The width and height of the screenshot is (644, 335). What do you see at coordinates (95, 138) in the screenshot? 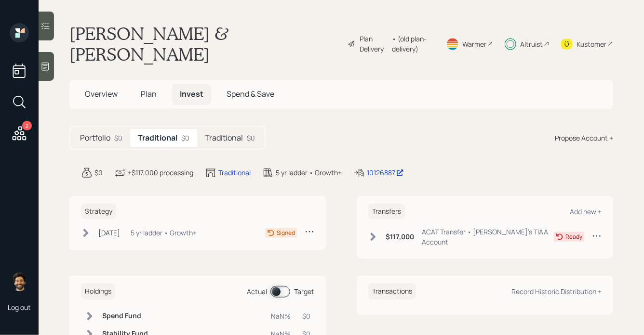
I see `h5: Portfolio` at bounding box center [95, 138].